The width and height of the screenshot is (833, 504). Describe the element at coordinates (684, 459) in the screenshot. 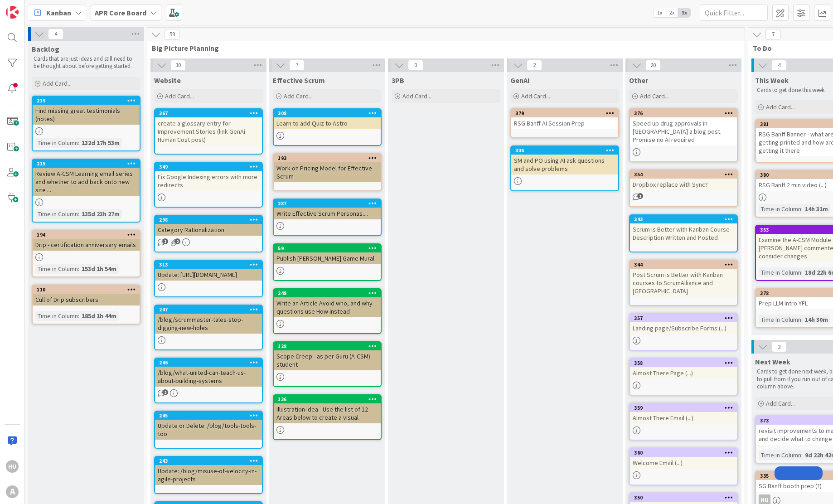

I see `div: 360Welcome Email (...)` at that location.